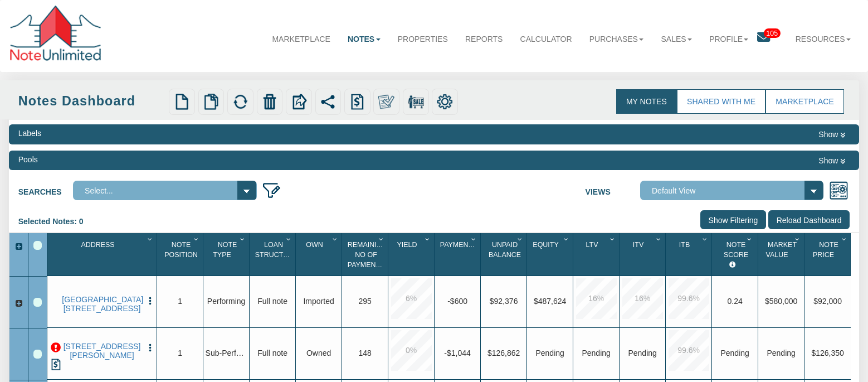  What do you see at coordinates (233, 352) in the screenshot?
I see `span: Sub-Performing` at bounding box center [233, 352].